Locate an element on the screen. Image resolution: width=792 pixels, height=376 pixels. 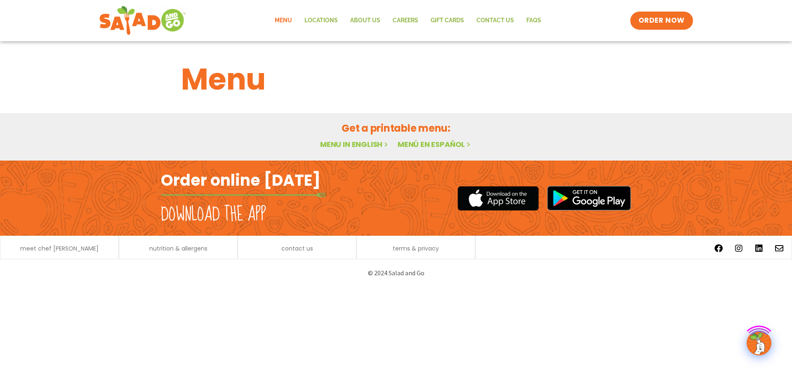
span: ORDER NOW is located at coordinates (662, 21).